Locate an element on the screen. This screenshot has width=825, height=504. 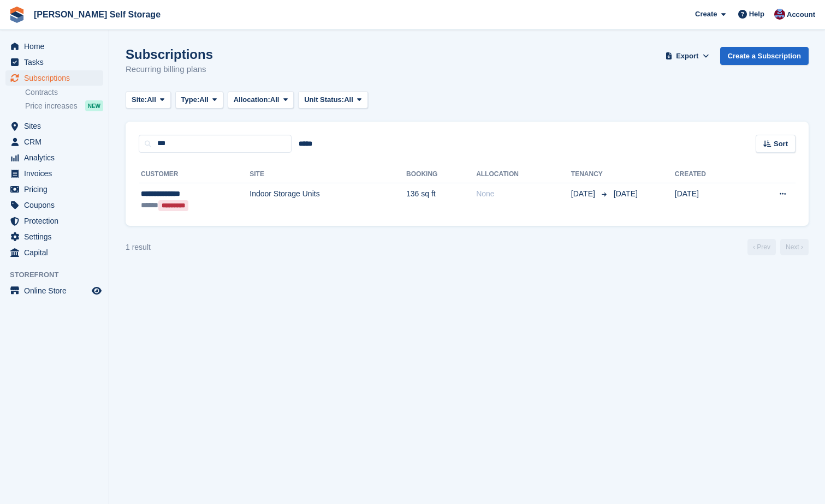
span: Sites is located at coordinates (57, 126).